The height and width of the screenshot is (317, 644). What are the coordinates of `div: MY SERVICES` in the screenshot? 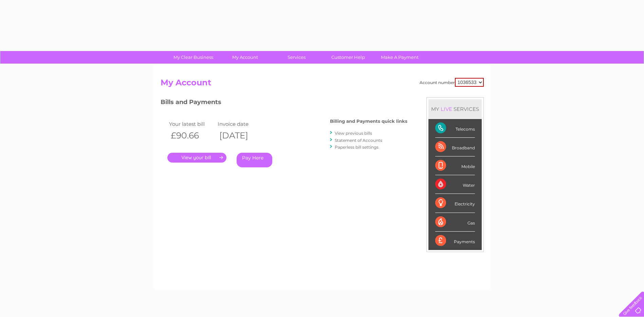 It's located at (455, 109).